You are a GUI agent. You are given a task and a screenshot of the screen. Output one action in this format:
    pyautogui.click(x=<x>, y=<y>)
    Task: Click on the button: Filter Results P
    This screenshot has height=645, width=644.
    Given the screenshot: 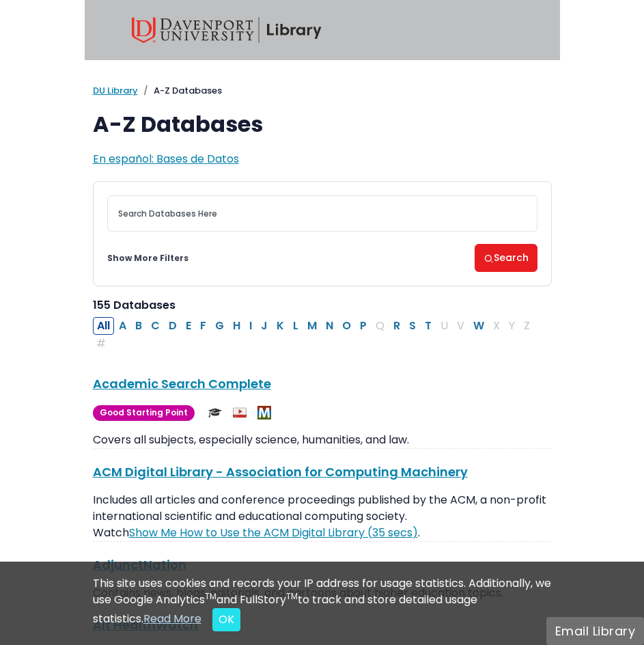 What is the action you would take?
    pyautogui.click(x=363, y=326)
    